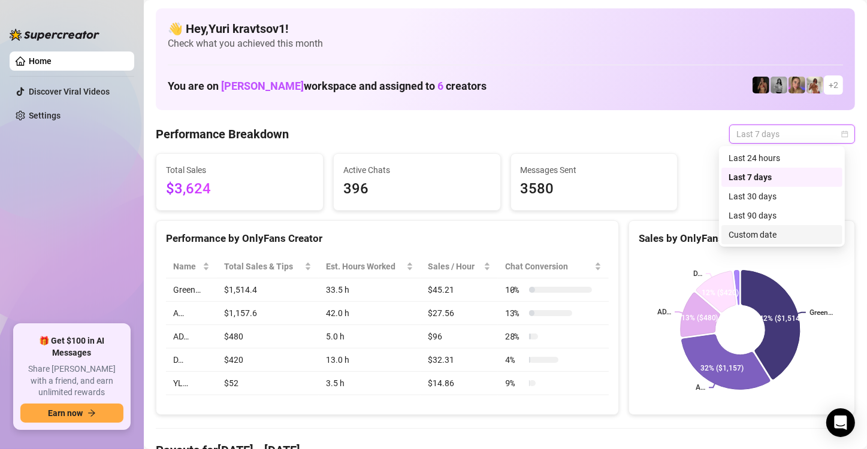  I want to click on td: $1,157.6, so click(267, 313).